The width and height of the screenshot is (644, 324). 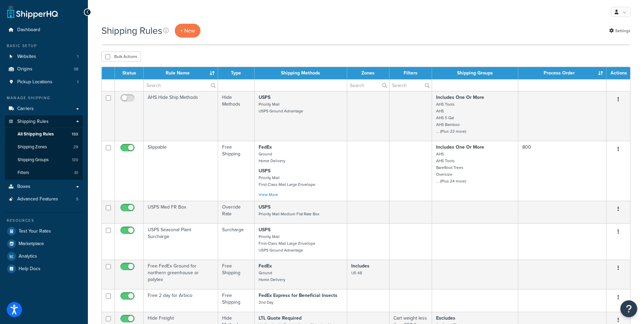 What do you see at coordinates (44, 256) in the screenshot?
I see `li: Analytics` at bounding box center [44, 256].